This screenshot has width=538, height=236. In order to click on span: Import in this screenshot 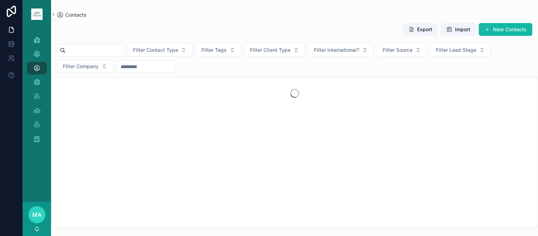, I will do `click(463, 29)`.